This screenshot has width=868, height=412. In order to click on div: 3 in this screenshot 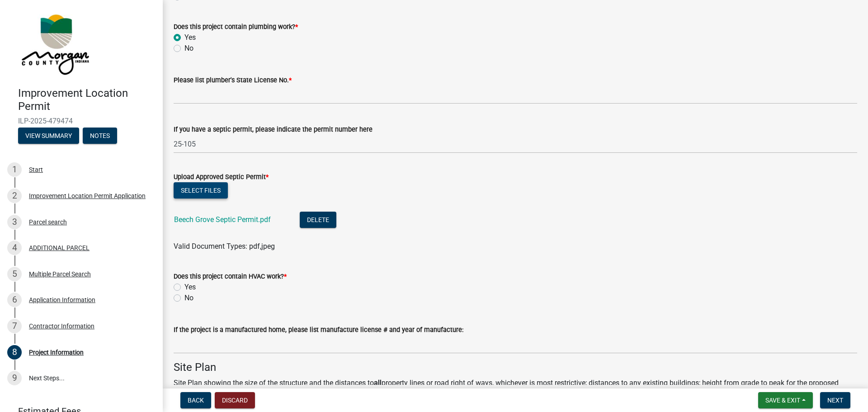, I will do `click(14, 222)`.